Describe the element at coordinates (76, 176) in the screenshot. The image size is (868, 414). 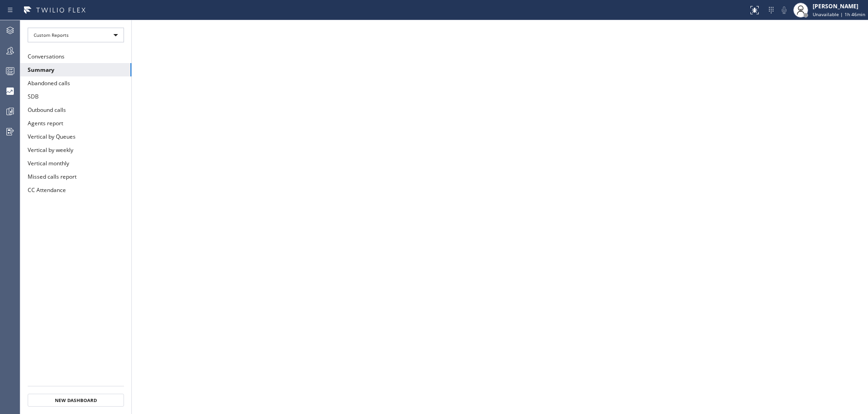
I see `button: Missed calls report` at that location.